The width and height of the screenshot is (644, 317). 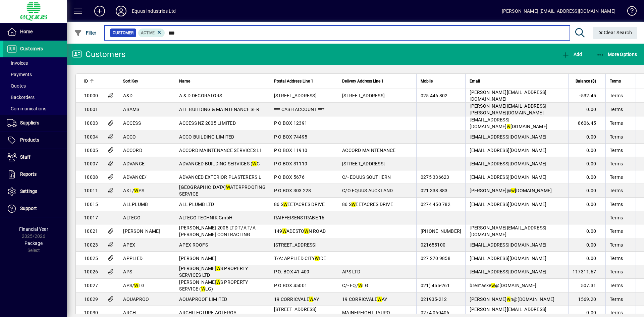 I want to click on span: 021) 455-261, so click(x=435, y=285).